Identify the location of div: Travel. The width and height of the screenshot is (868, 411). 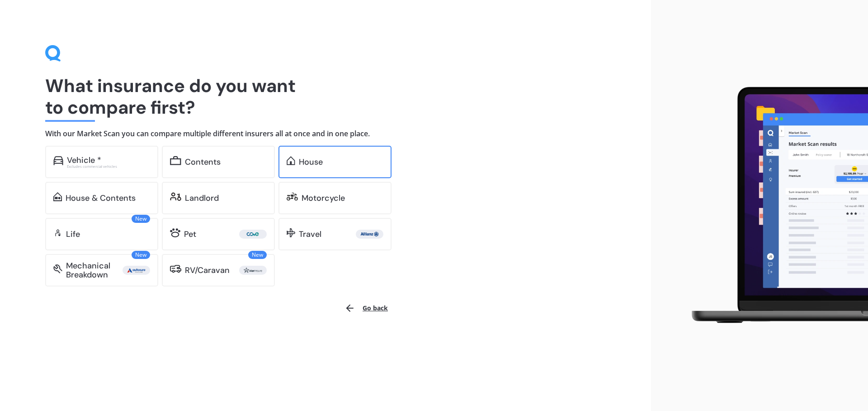
(310, 235).